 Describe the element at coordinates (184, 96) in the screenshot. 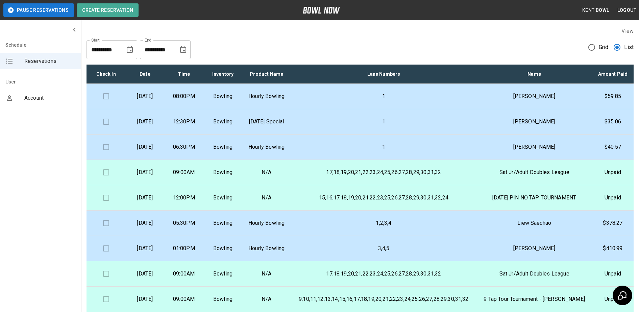

I see `p: 08:00PM` at that location.